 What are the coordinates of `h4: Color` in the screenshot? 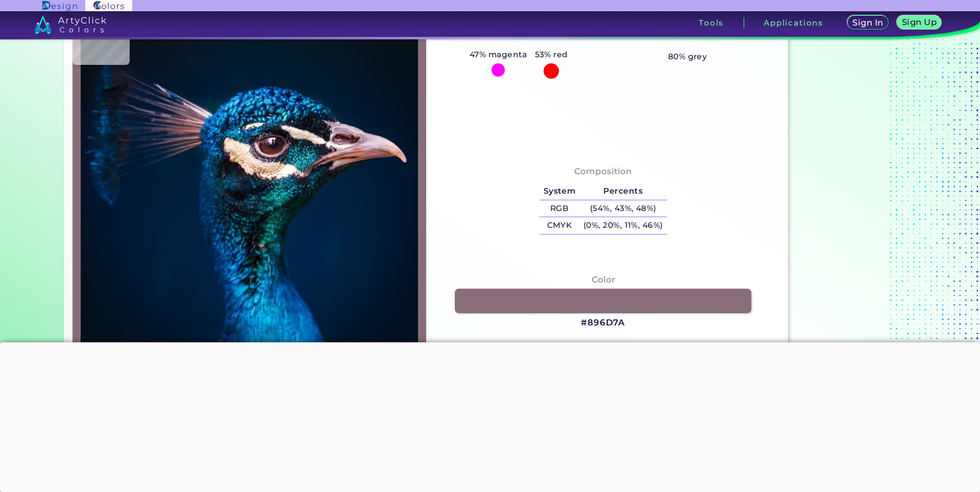 It's located at (603, 279).